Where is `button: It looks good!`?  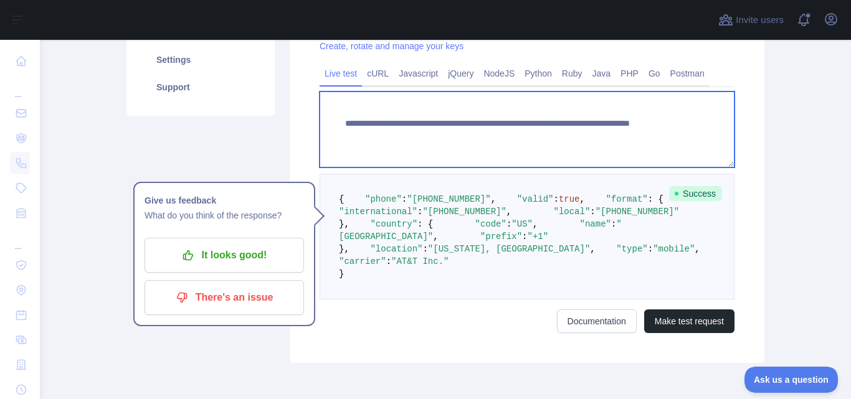 button: It looks good! is located at coordinates (224, 255).